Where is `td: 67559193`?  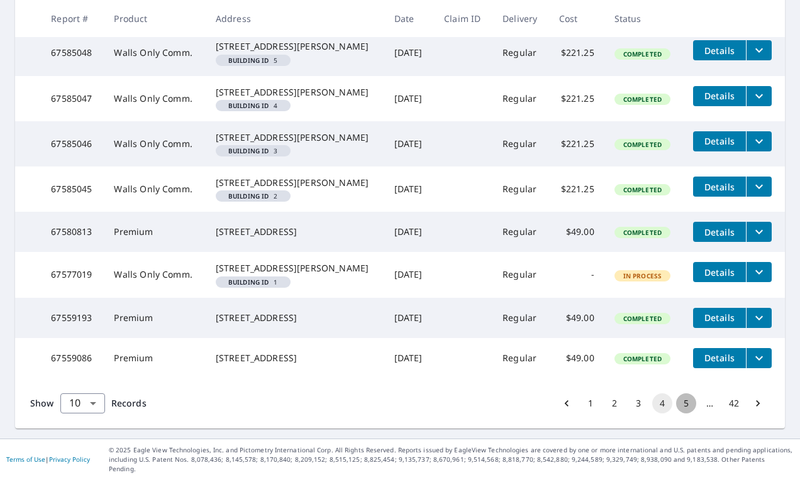 td: 67559193 is located at coordinates (72, 318).